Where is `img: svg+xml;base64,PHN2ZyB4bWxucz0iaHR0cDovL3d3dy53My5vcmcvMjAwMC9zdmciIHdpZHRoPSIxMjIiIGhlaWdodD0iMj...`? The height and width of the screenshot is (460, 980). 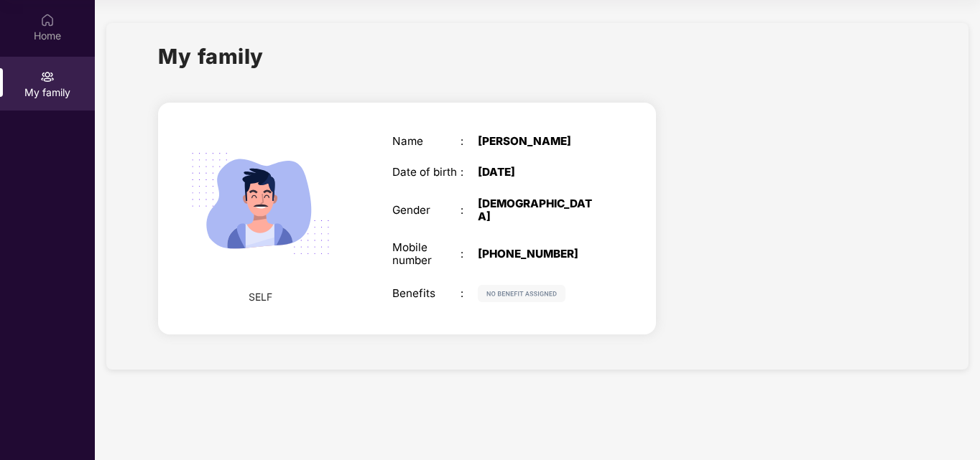
img: svg+xml;base64,PHN2ZyB4bWxucz0iaHR0cDovL3d3dy53My5vcmcvMjAwMC9zdmciIHdpZHRoPSIxMjIiIGhlaWdodD0iMj... is located at coordinates (522, 294).